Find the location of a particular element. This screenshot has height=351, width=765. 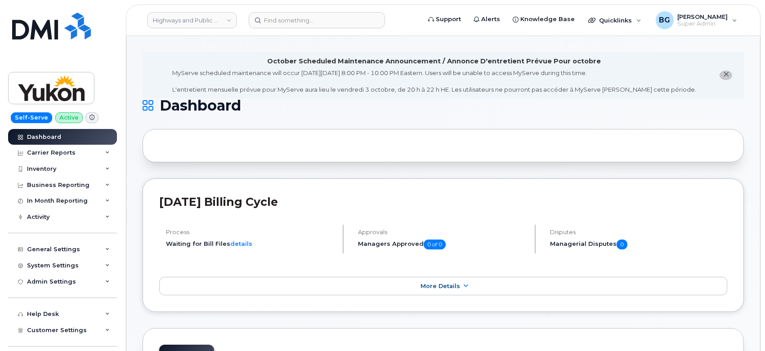

h4: Process is located at coordinates (250, 232).